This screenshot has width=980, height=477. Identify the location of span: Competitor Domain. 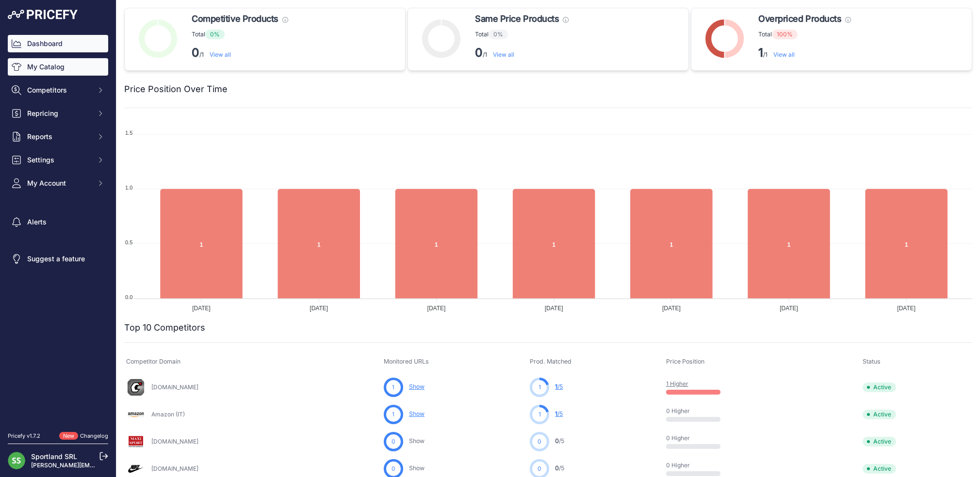
(154, 361).